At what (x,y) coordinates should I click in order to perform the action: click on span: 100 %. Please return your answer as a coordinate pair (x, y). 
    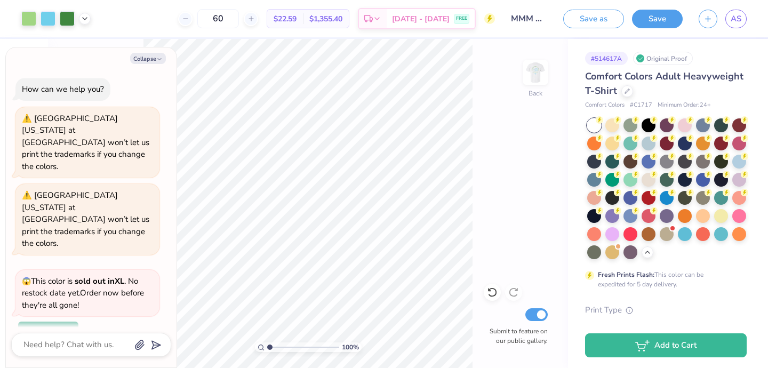
    Looking at the image, I should click on (350, 347).